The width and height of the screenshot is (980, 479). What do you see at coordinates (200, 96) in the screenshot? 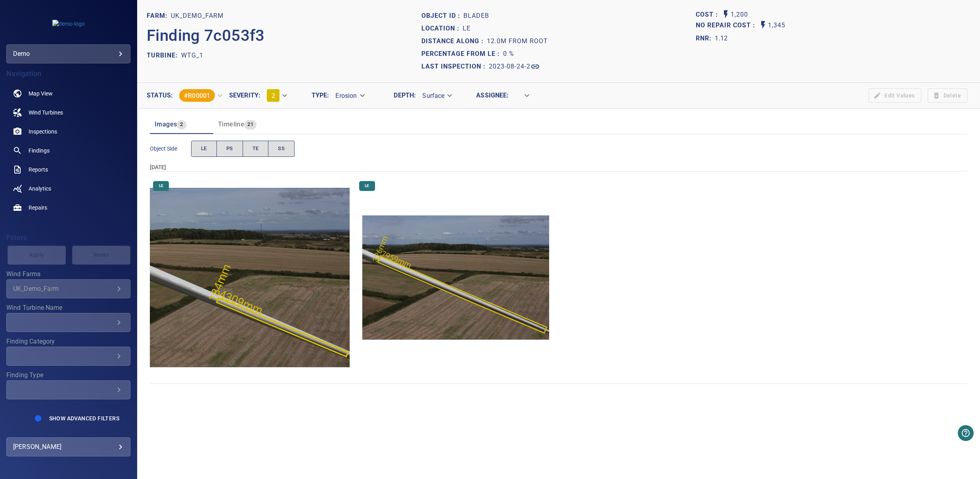
I see `div: This finding cannot be updated because it is included in a repair order` at bounding box center [200, 96].